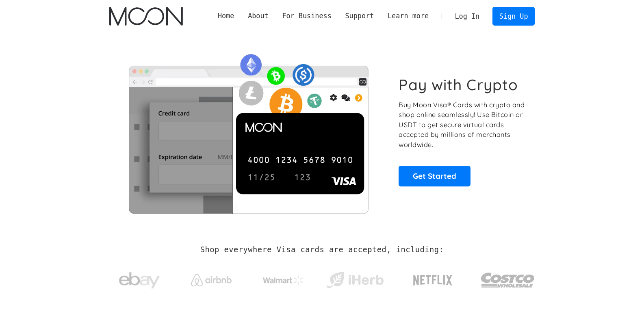  Describe the element at coordinates (322, 250) in the screenshot. I see `h2: Shop everywhere Visa cards are accepted, including:` at that location.